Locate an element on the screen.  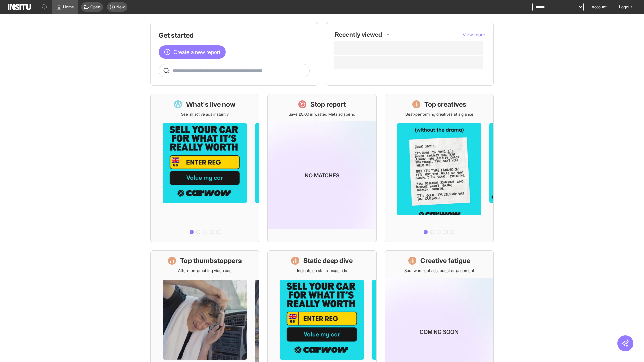
a: Top creativesBest-performing creatives at a glance is located at coordinates (439, 168).